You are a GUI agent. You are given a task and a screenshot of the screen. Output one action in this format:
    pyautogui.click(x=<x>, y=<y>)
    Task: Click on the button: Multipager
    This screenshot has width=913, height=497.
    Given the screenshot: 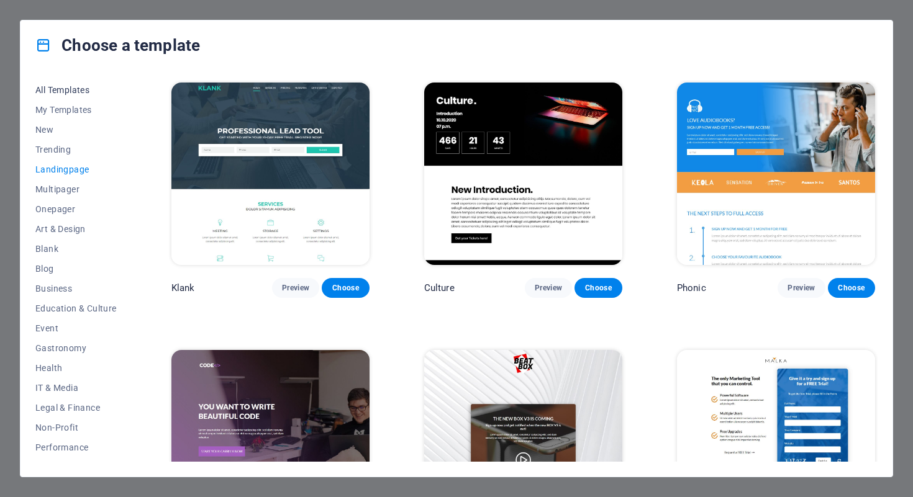 What is the action you would take?
    pyautogui.click(x=76, y=189)
    